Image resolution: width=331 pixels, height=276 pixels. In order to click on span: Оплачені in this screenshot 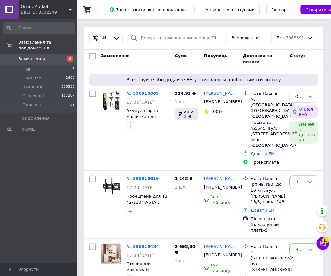, I will do `click(32, 105)`.